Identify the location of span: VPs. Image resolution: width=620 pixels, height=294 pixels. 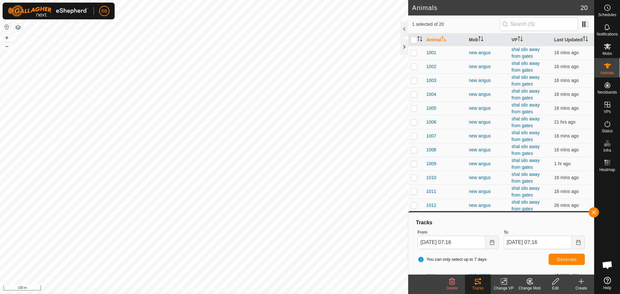
(607, 112).